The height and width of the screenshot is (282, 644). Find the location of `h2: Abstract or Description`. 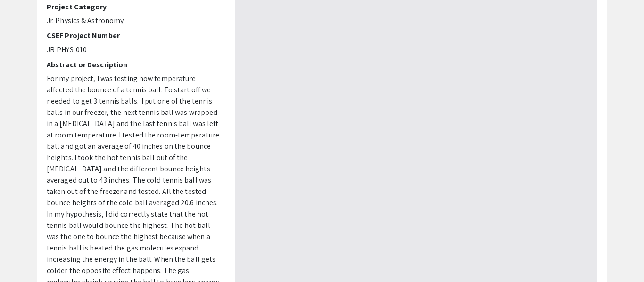

h2: Abstract or Description is located at coordinates (133, 64).